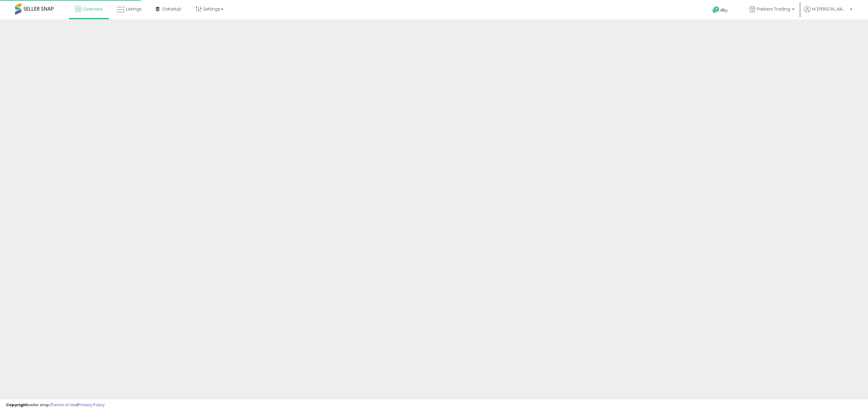 This screenshot has width=868, height=411. What do you see at coordinates (92, 9) in the screenshot?
I see `span: Overview` at bounding box center [92, 9].